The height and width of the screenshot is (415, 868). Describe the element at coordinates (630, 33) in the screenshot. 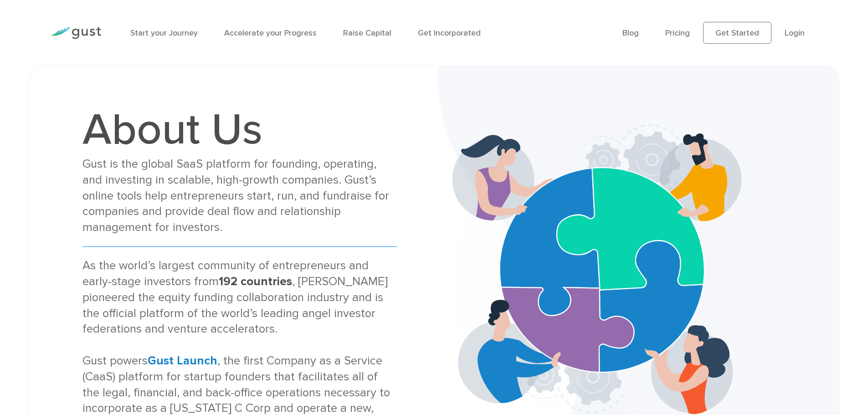

I see `a: Blog` at that location.